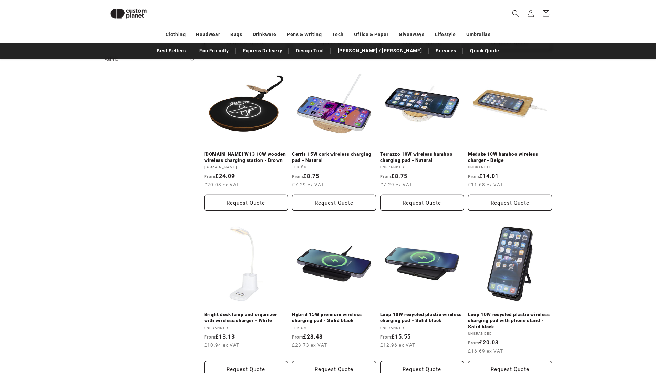 The image size is (656, 373). Describe the element at coordinates (422, 318) in the screenshot. I see `a: Loop 10W recycled plastic wireless charging pad - Solid black` at that location.